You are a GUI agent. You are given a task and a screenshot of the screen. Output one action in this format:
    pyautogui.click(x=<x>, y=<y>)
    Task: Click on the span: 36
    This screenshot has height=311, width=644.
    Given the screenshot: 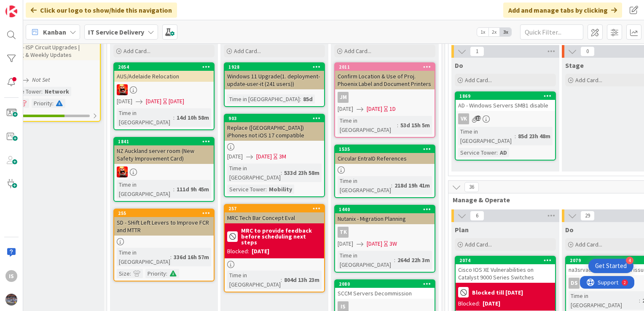 What is the action you would take?
    pyautogui.click(x=472, y=187)
    